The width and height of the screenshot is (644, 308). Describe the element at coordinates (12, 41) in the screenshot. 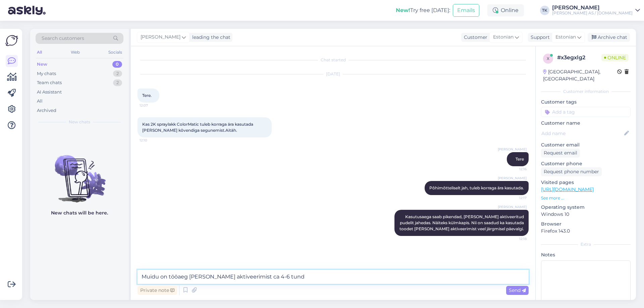

I see `img: Askly Logo` at that location.